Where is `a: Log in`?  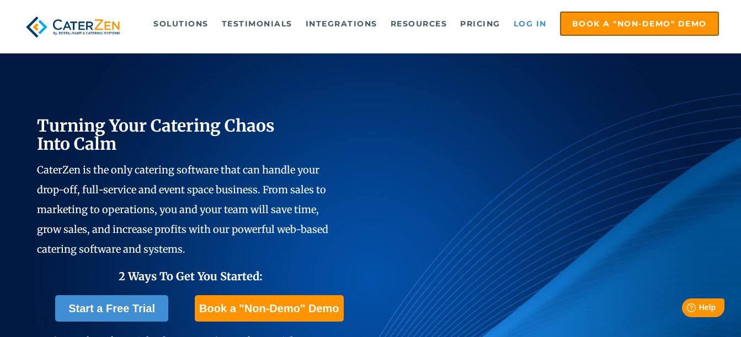
a: Log in is located at coordinates (530, 24).